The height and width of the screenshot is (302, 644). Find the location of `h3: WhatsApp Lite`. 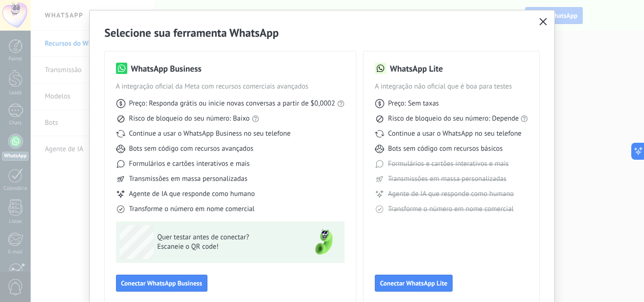

h3: WhatsApp Lite is located at coordinates (417, 68).